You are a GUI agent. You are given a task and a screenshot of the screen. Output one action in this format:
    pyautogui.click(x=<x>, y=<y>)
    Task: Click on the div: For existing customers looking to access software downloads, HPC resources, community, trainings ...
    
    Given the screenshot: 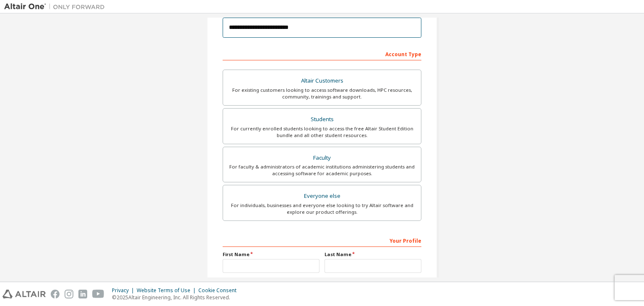 What is the action you would take?
    pyautogui.click(x=322, y=94)
    